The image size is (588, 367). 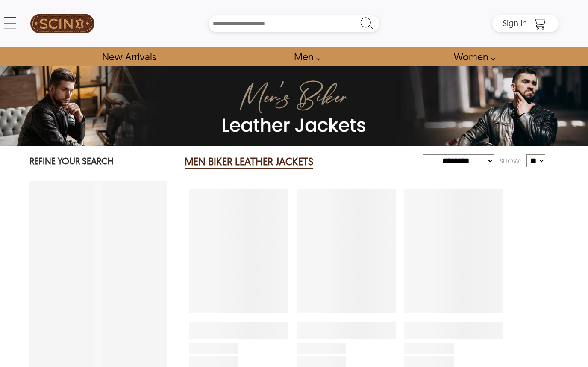 I want to click on a: SCIN, so click(x=63, y=23).